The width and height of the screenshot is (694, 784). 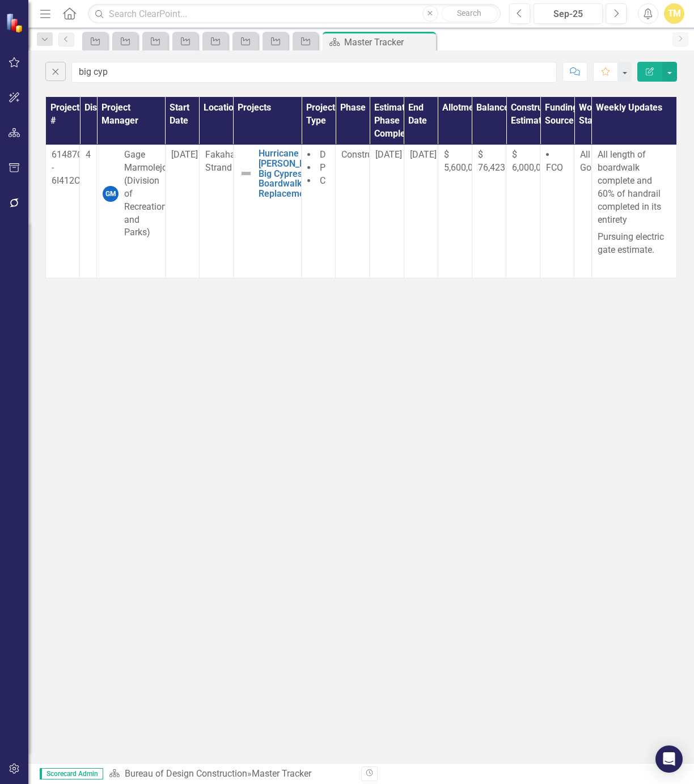 I want to click on span: All Go, so click(x=585, y=161).